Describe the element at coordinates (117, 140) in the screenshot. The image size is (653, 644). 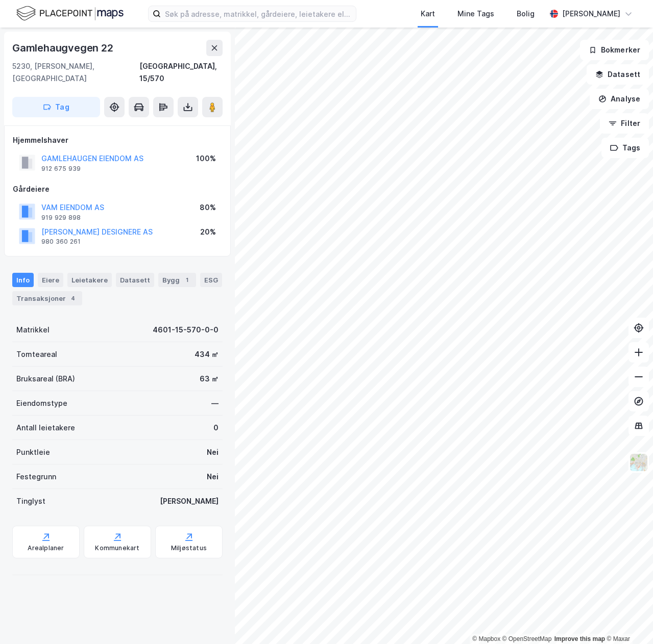
I see `div: Hjemmelshaver` at that location.